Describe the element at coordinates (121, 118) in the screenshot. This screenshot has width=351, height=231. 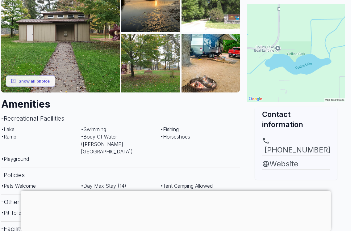
I see `h3: - Recreational Facilities` at that location.